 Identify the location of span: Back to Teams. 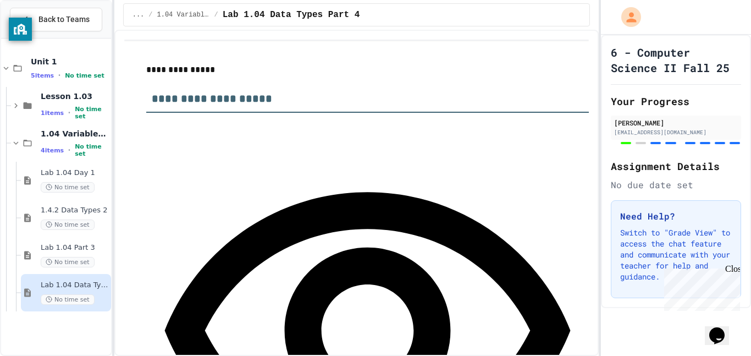
(64, 19).